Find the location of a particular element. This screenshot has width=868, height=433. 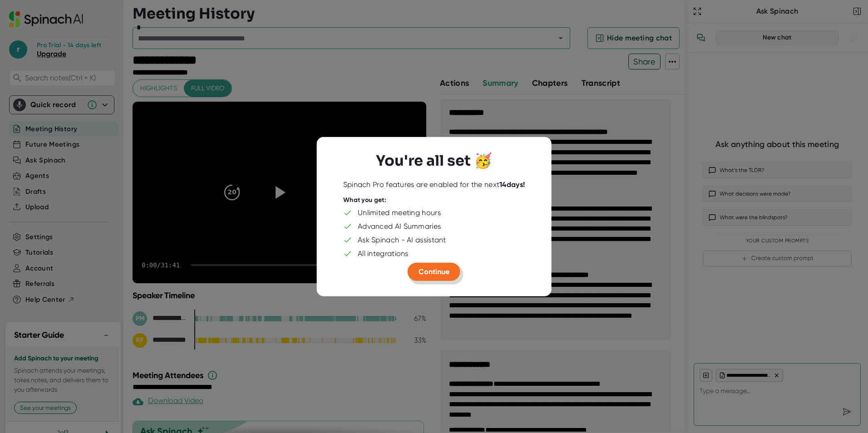

div: Unlimited meeting hours is located at coordinates (399, 213).